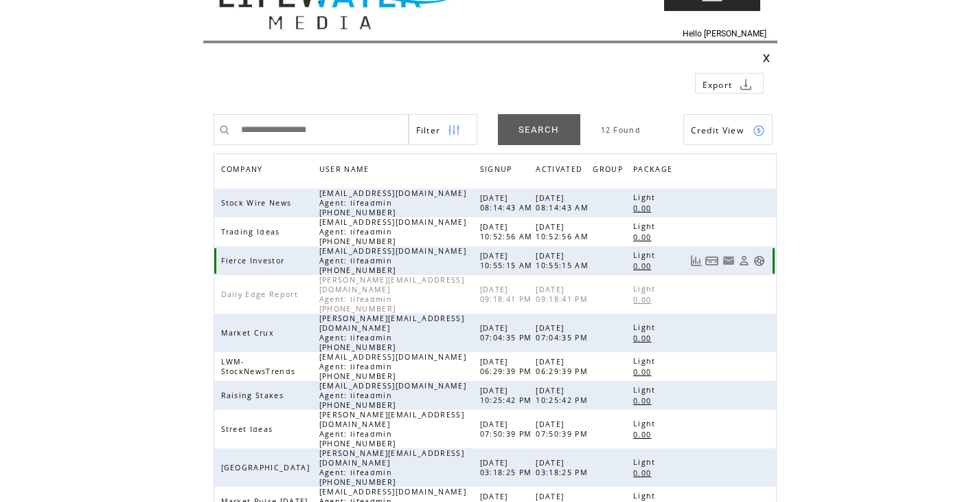 This screenshot has width=980, height=502. Describe the element at coordinates (746, 84) in the screenshot. I see `img: download.png` at that location.